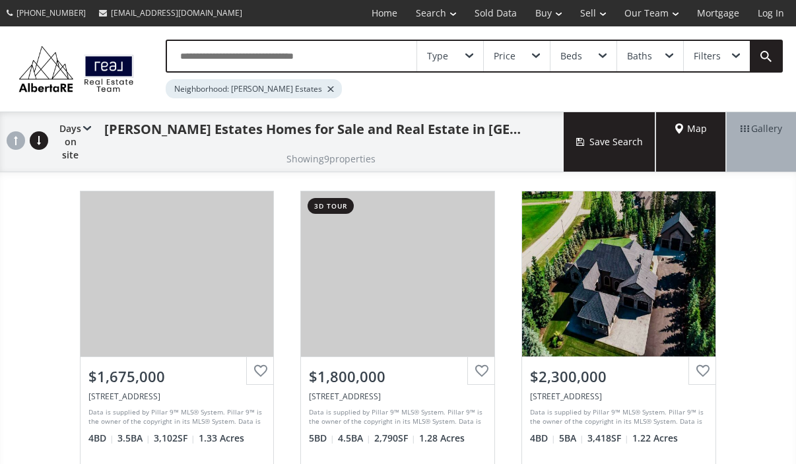  Describe the element at coordinates (619, 376) in the screenshot. I see `div: $2,300,000` at that location.